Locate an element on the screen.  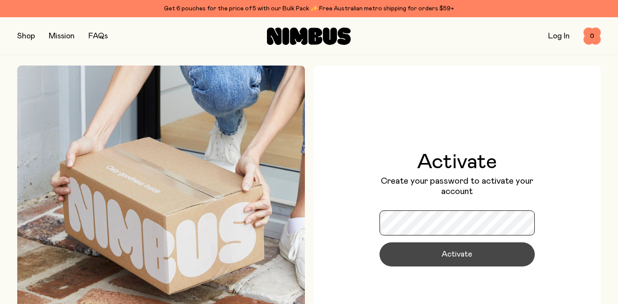
p: Create your password to activate your account is located at coordinates (457, 186).